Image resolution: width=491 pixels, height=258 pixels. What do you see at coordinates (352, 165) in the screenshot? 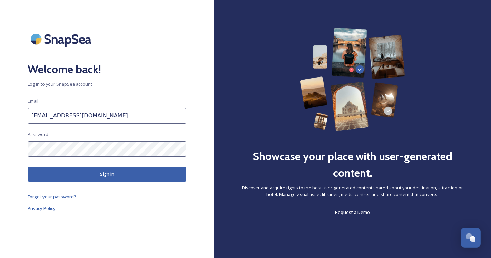
I see `h2: Showcase your place with user-generated content.` at bounding box center [352, 165].